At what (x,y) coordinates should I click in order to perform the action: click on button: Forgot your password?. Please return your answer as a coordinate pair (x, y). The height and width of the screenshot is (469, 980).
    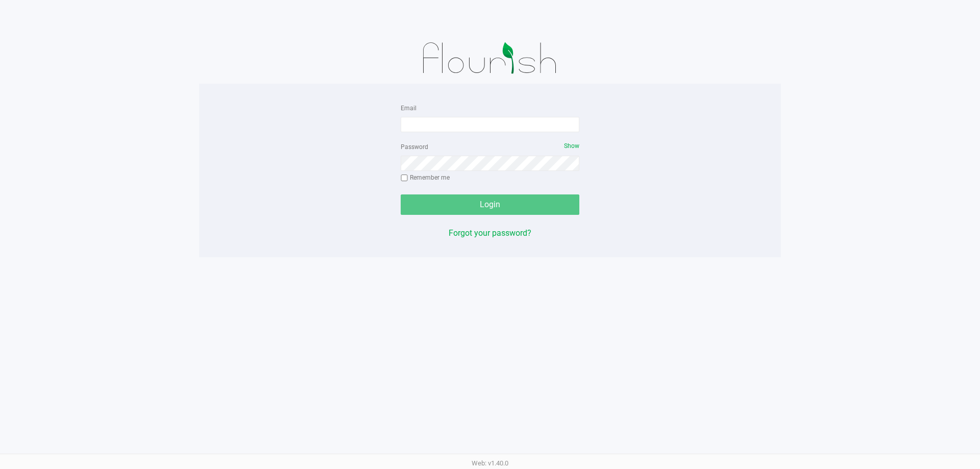
    Looking at the image, I should click on (490, 233).